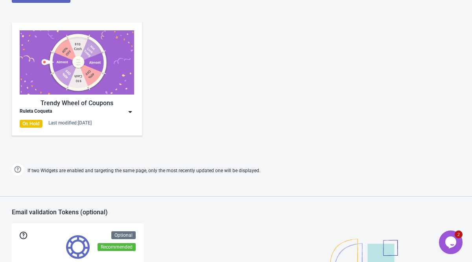 The height and width of the screenshot is (262, 472). Describe the element at coordinates (144, 170) in the screenshot. I see `span: If two Widgets are enabled and targeting the same page, only the most recently updated one will b...` at that location.